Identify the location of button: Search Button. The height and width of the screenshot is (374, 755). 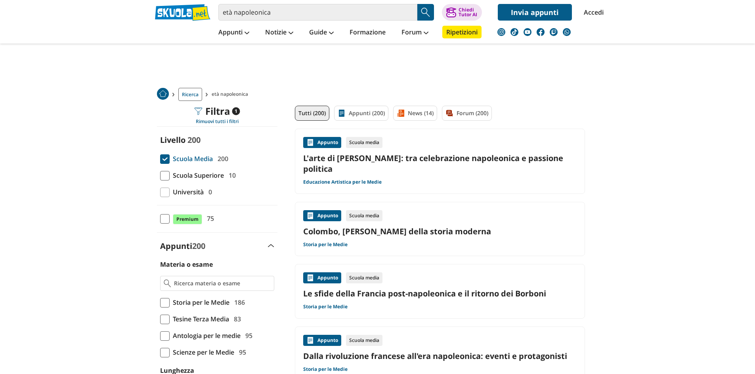
(426, 12).